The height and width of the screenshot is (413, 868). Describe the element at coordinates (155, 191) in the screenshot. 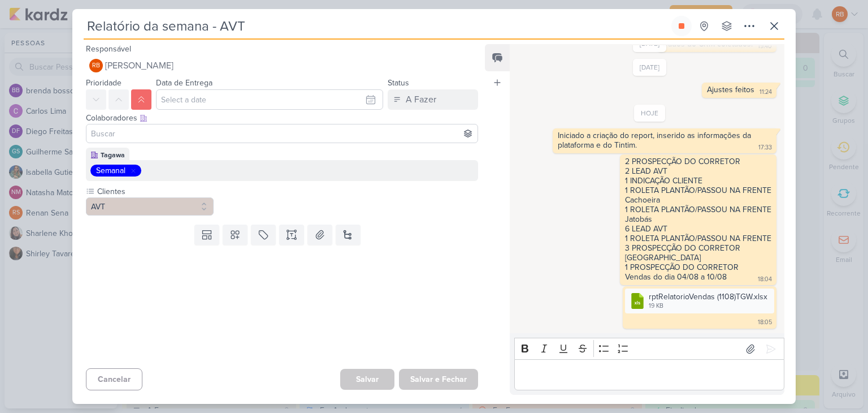

I see `label: Clientes` at that location.